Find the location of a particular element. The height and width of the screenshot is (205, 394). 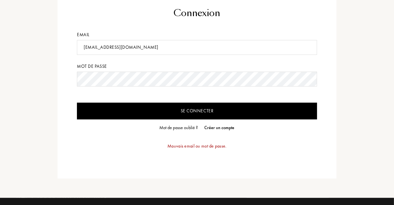

input: Email is located at coordinates (197, 48).